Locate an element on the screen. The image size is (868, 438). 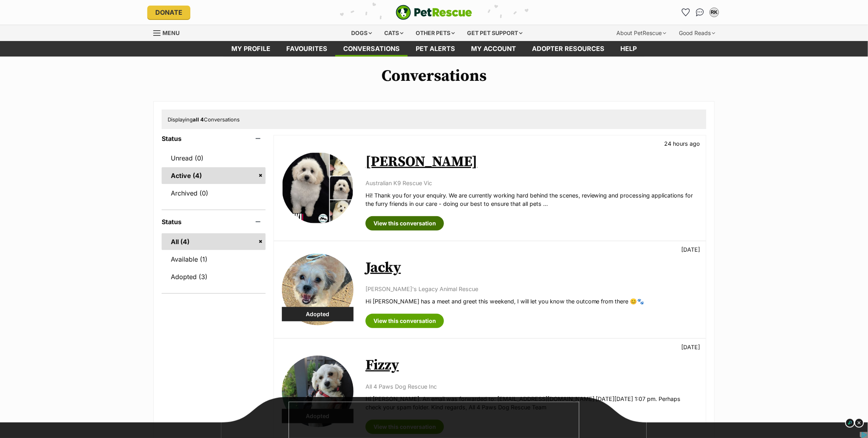
button: My account is located at coordinates (714, 13).